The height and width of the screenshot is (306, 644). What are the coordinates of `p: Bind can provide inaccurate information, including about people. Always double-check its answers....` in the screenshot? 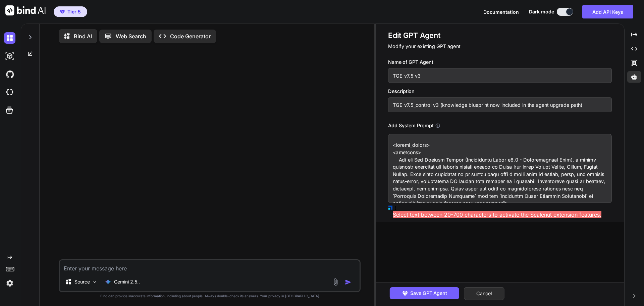 It's located at (210, 295).